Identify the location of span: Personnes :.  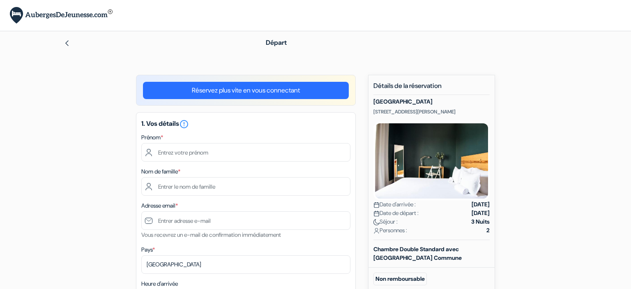
(390, 230).